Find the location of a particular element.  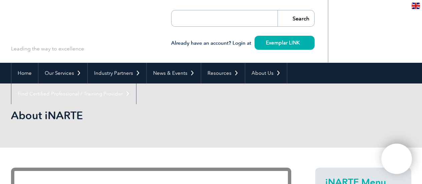

h3: Already have an account? Login at is located at coordinates (243, 43).